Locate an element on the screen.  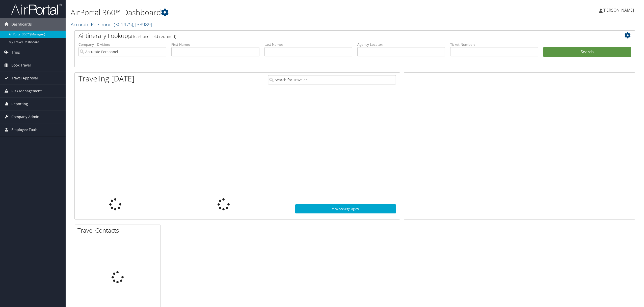
a: Accurate Personnel is located at coordinates (111, 24).